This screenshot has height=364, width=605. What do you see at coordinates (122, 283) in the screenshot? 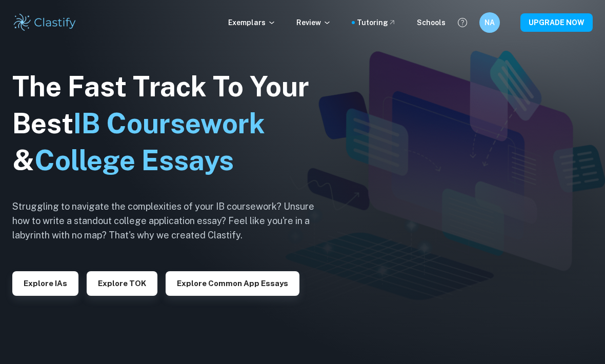
I see `a: Explore TOK` at bounding box center [122, 283].